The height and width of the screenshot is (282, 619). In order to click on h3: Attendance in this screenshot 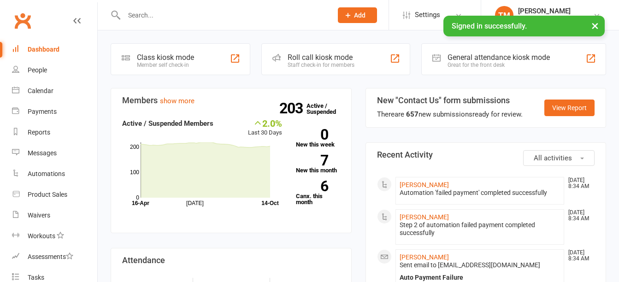, I will do `click(231, 261)`.